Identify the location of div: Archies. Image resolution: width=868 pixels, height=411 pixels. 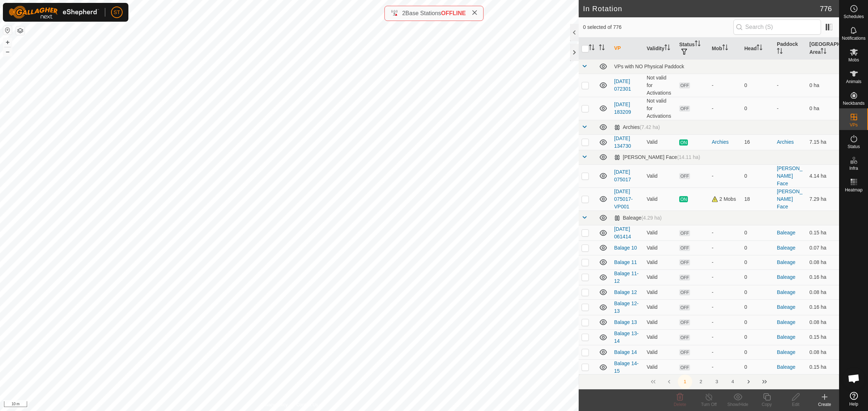
(725, 142).